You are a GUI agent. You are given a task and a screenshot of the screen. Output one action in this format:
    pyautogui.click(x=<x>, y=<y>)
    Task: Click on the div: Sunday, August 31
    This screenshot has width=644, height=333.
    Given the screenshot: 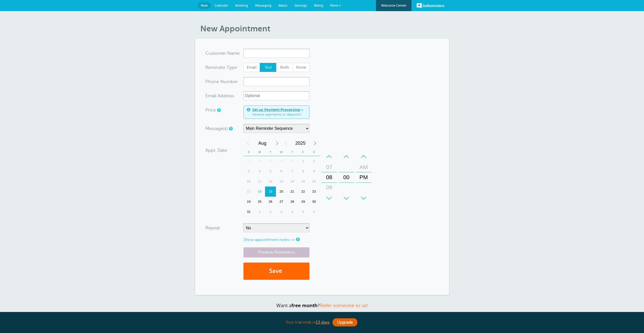 What is the action you would take?
    pyautogui.click(x=249, y=212)
    